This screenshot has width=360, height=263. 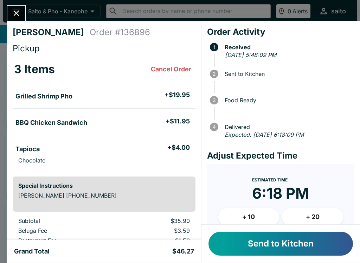 What do you see at coordinates (280, 156) in the screenshot?
I see `h4: Adjust Expected Time` at bounding box center [280, 156].